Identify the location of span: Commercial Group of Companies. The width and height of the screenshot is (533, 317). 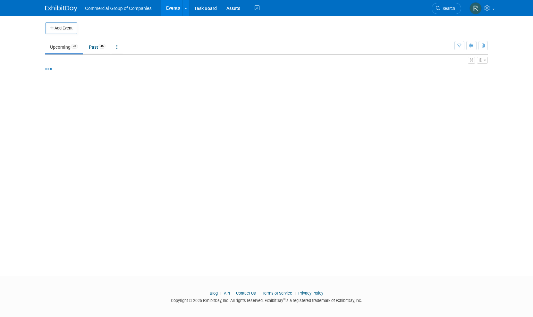
(118, 8).